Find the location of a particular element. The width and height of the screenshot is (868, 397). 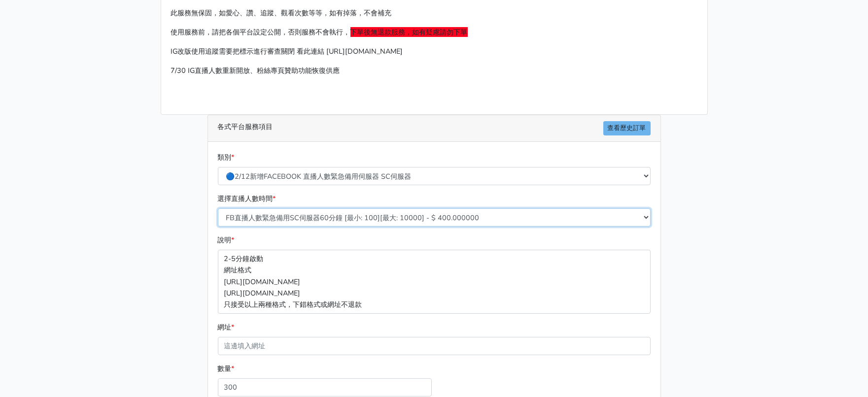

p: 此服務無保固，如愛心、讚、追蹤、觀看次數等等，如有掉落，不會補充 is located at coordinates (434, 13).